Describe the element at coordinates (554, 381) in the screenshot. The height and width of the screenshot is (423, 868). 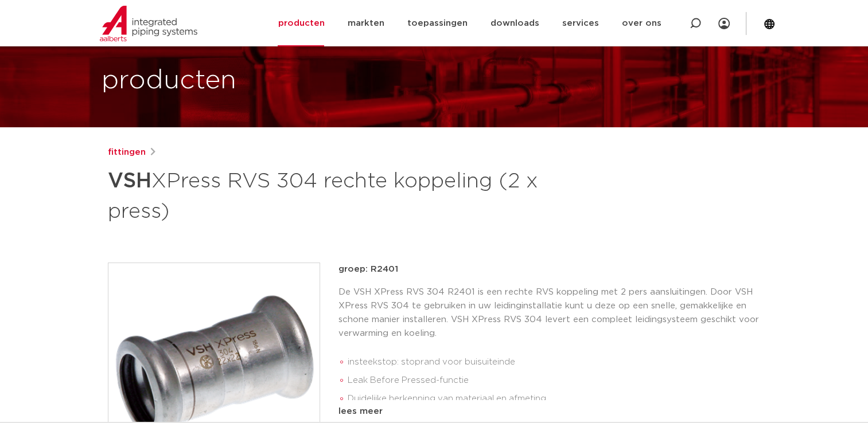
I see `li: Leak Before Pressed-functie` at that location.